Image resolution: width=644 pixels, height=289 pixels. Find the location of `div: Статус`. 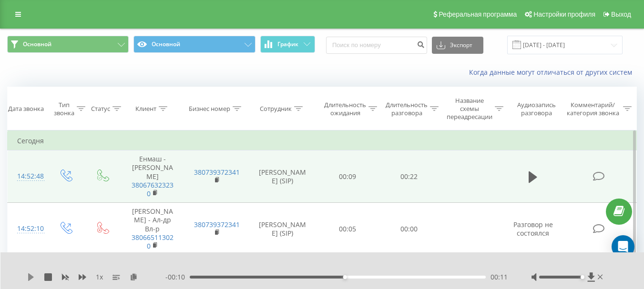

div: Статус is located at coordinates (101, 109).